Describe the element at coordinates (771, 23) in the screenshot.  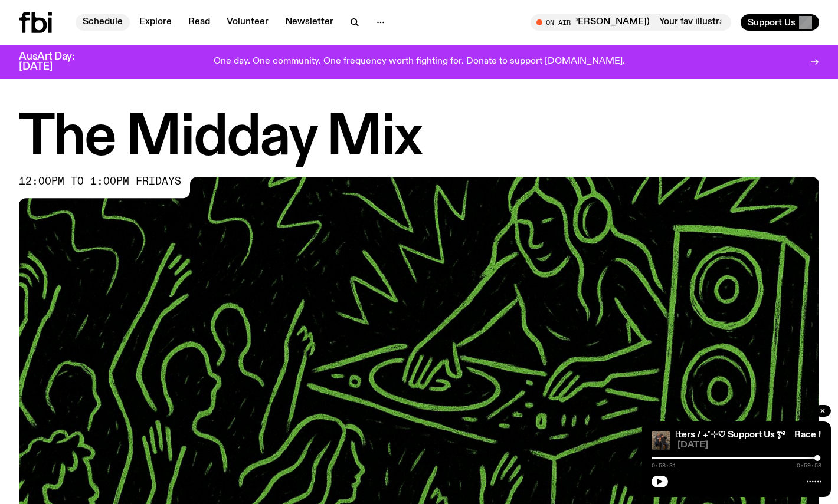
I see `span: Support Us` at that location.